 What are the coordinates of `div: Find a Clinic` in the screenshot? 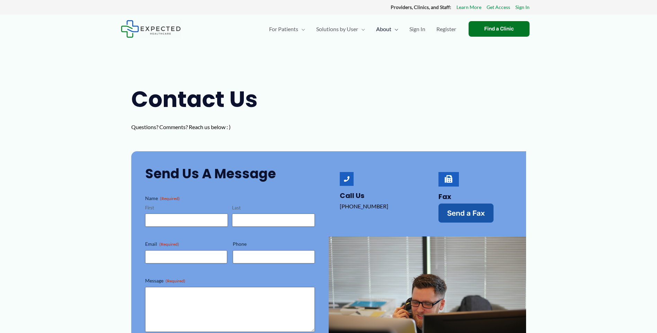 It's located at (499, 29).